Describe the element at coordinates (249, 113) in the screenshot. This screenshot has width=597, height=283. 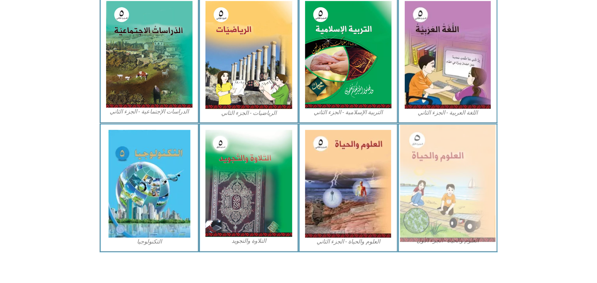
I see `figcaption: الرياضيات - الجزء الثاني` at that location.